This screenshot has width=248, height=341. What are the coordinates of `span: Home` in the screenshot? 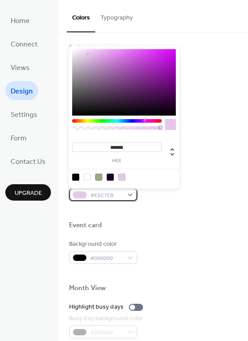 It's located at (20, 21).